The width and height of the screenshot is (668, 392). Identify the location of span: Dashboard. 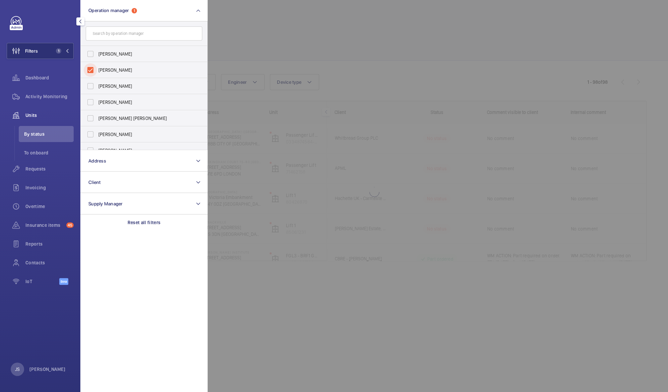
(50, 78).